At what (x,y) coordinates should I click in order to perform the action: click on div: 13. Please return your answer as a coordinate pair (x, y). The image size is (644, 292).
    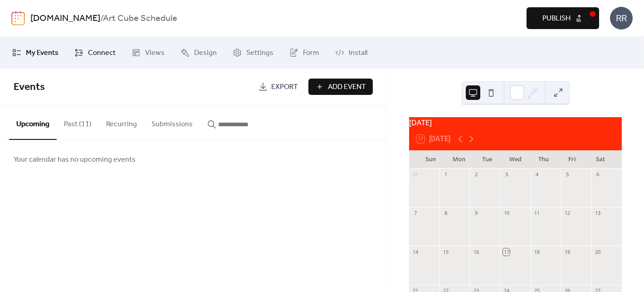
    Looking at the image, I should click on (598, 212).